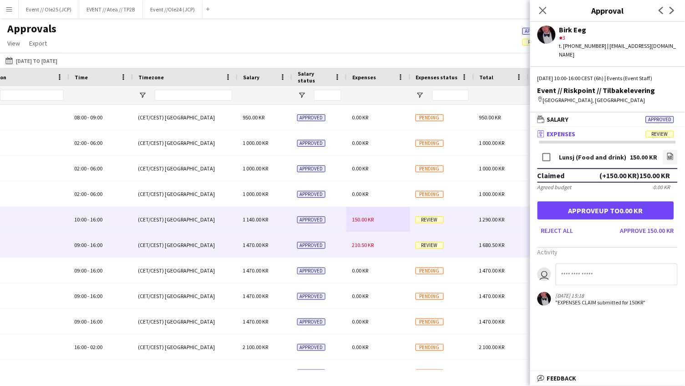  What do you see at coordinates (608, 10) in the screenshot?
I see `h3: Approval` at bounding box center [608, 10].